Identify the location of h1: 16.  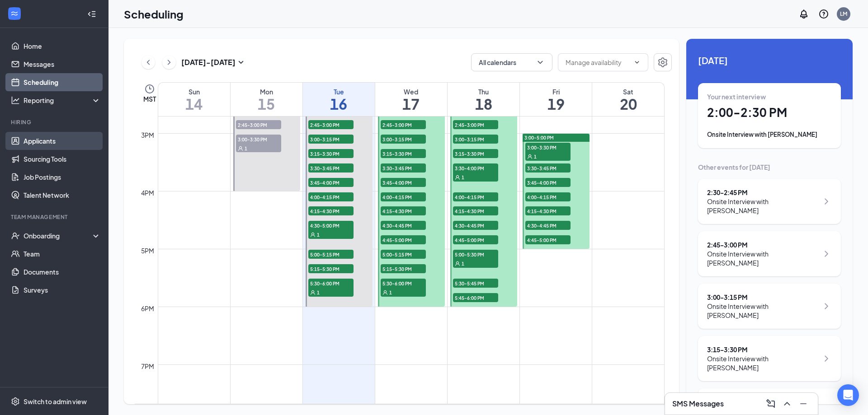
(339, 104).